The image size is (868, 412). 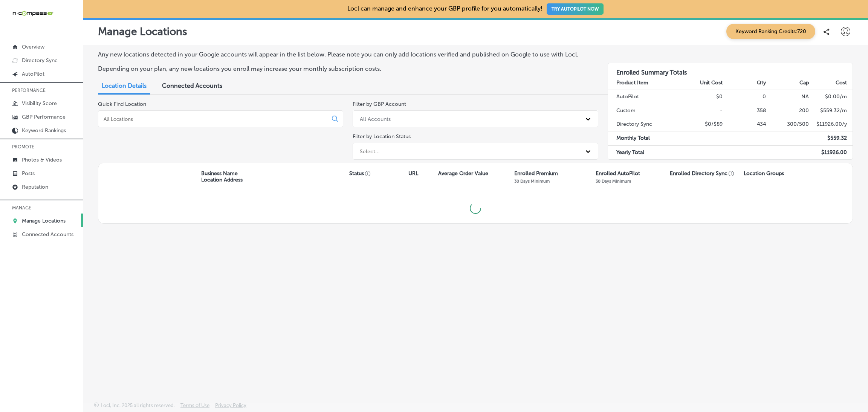 I want to click on p: Enrolled AutoPilot, so click(x=618, y=173).